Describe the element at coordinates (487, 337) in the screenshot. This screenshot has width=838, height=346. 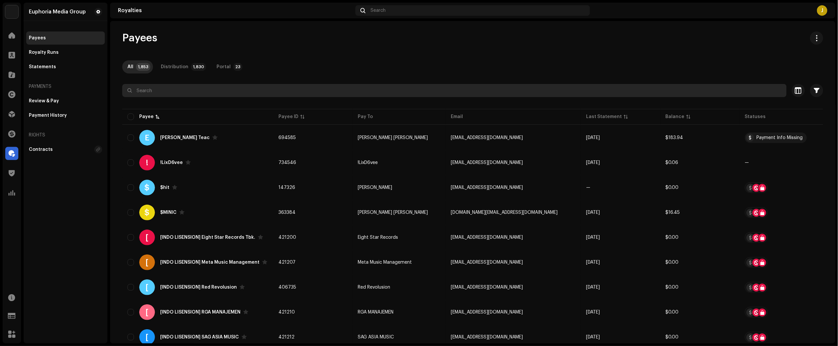
I see `span: sagasiamusic@gmail.com` at that location.